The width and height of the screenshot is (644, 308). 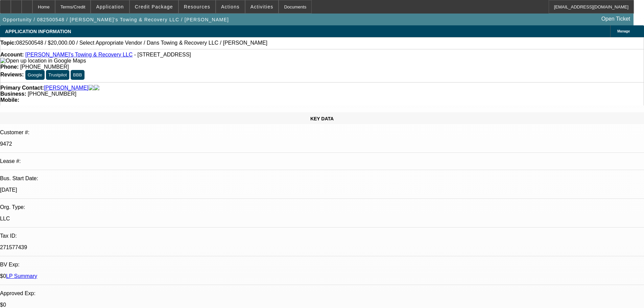 I want to click on strong: Reviews:, so click(x=12, y=74).